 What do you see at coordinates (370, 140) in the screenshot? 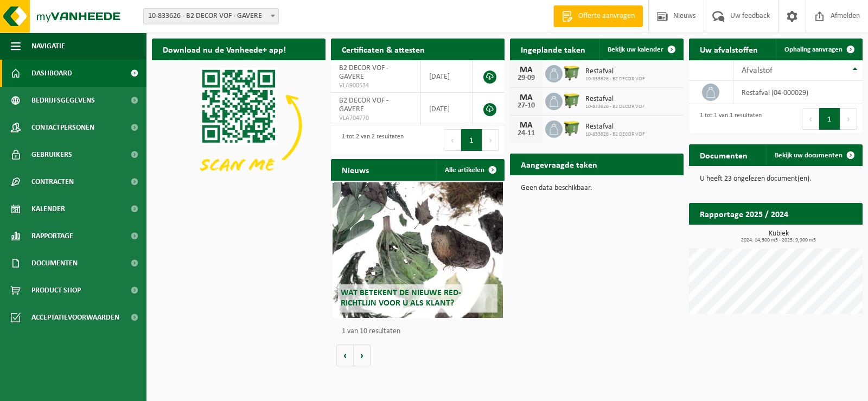
I see `div: 1 tot 2 van 2 resultaten` at bounding box center [370, 140].